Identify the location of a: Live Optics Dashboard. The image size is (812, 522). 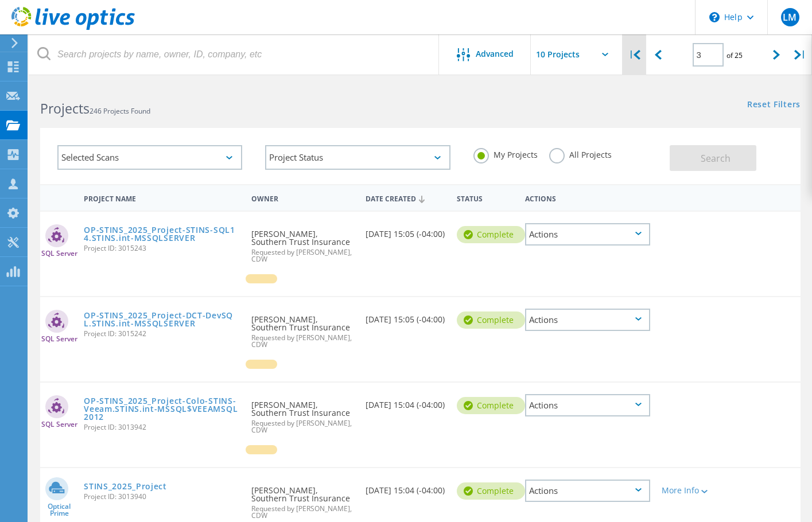
(73, 28).